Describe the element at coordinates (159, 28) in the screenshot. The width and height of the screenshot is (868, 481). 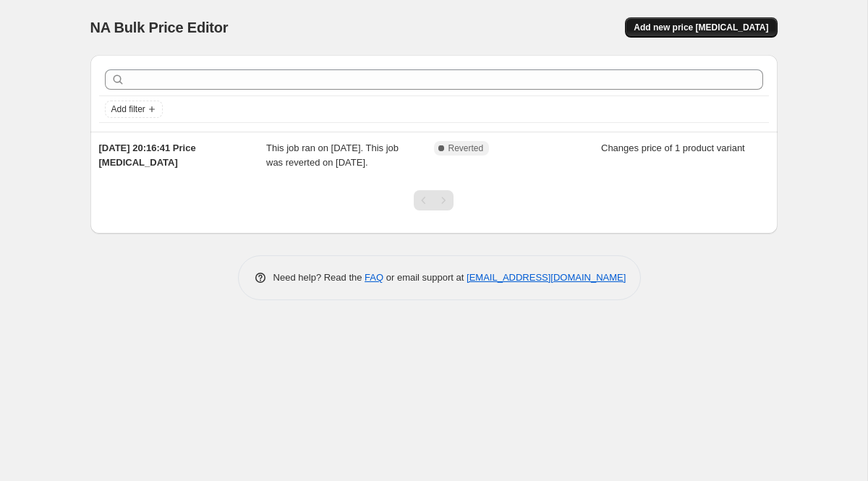
I see `span: NA Bulk Price Editor` at that location.